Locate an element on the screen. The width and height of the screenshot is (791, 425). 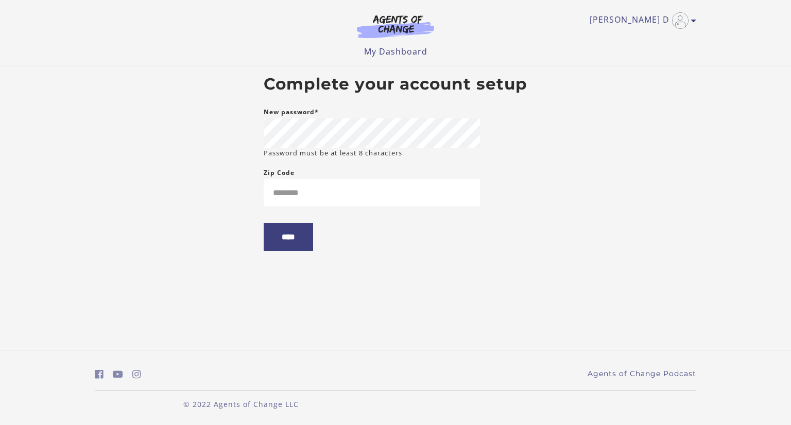
i: https://www.instagram.com/agentsofchangeprep/ (Open in a new window) is located at coordinates (136, 374).